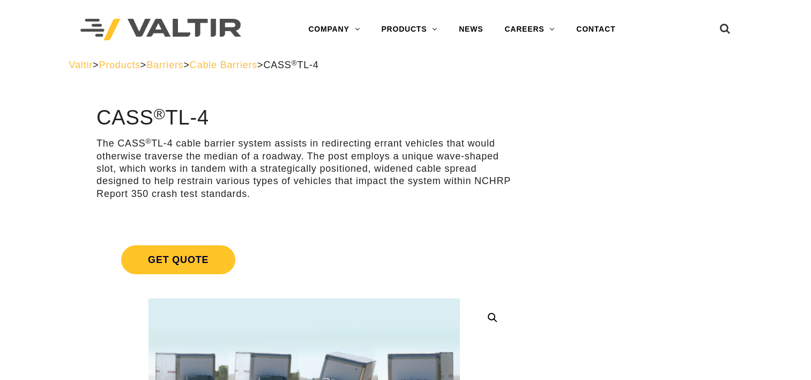 This screenshot has height=380, width=811. Describe the element at coordinates (471, 29) in the screenshot. I see `a: NEWS` at that location.